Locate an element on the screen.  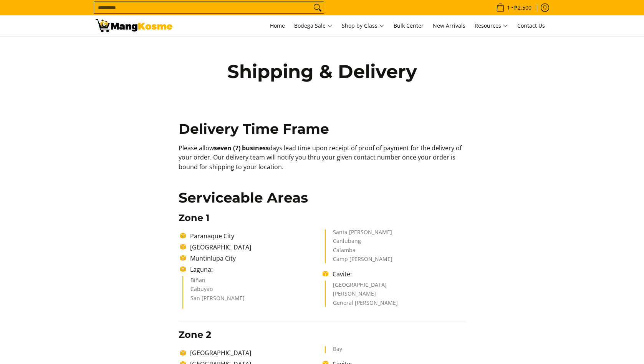
a: Bulk Center is located at coordinates (408, 25).